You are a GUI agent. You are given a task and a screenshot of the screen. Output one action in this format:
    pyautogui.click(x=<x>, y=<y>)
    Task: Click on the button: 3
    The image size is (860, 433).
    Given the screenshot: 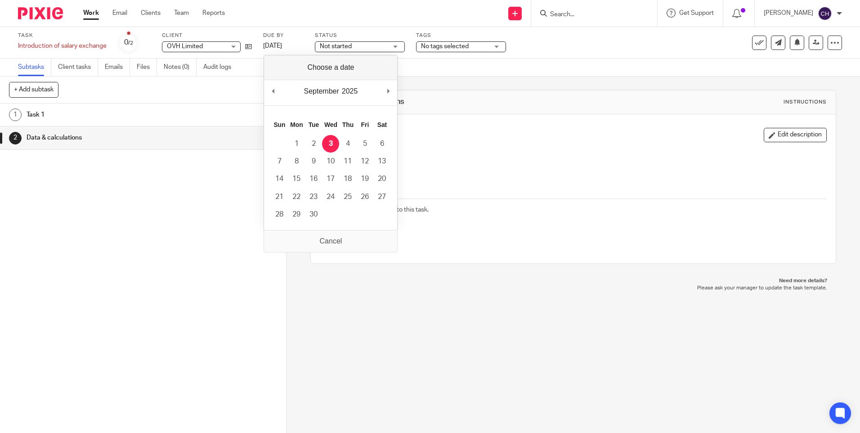 What is the action you would take?
    pyautogui.click(x=331, y=143)
    